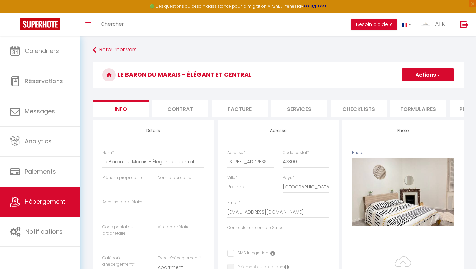 Image resolution: width=476 pixels, height=269 pixels. Describe the element at coordinates (256, 227) in the screenshot. I see `label: Connecter un compte Stripe` at that location.